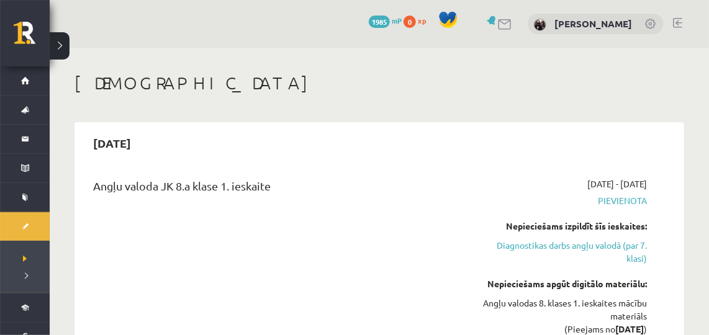  What do you see at coordinates (561, 226) in the screenshot?
I see `div: Nepieciešams izpildīt šīs ieskaites:` at bounding box center [561, 226].